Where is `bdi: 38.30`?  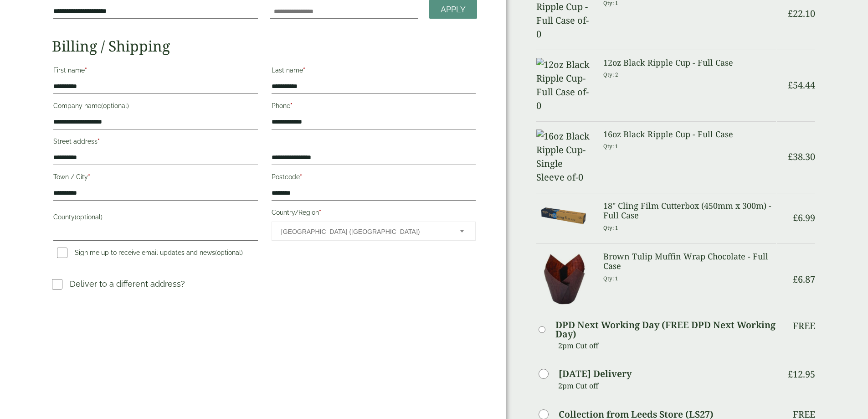
bdi: 38.30 is located at coordinates (802, 156).